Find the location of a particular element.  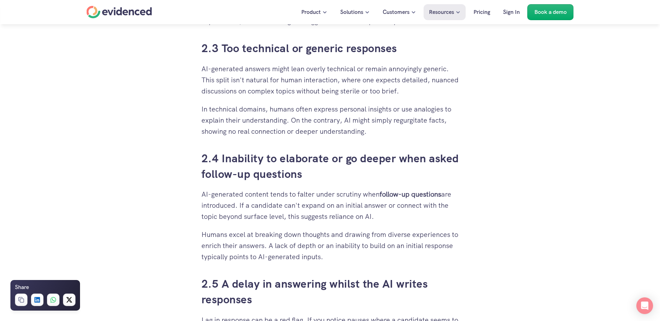

p: Product is located at coordinates (311, 12).